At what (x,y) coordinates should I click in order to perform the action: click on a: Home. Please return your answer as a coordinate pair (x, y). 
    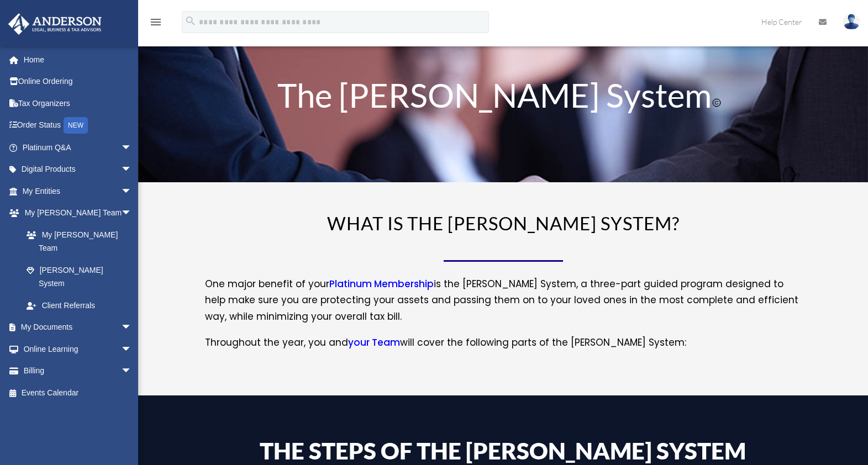
    Looking at the image, I should click on (78, 59).